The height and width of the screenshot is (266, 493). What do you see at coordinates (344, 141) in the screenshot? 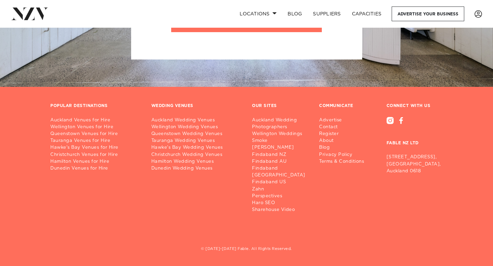
I see `a: About` at bounding box center [344, 141].